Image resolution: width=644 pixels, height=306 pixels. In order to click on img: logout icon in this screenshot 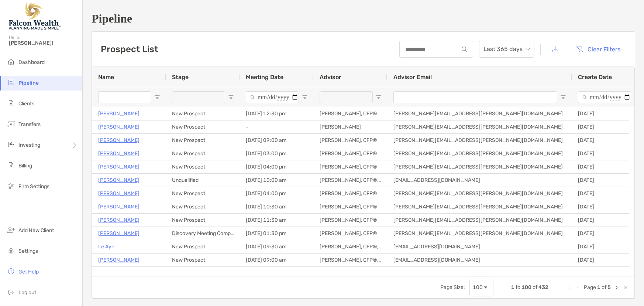, I will do `click(11, 292)`.